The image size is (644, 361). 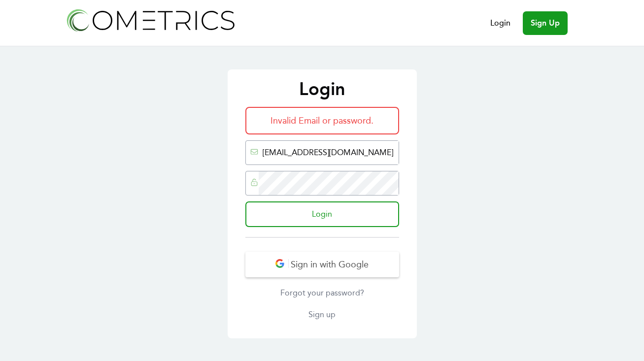 I want to click on a: Login, so click(x=500, y=23).